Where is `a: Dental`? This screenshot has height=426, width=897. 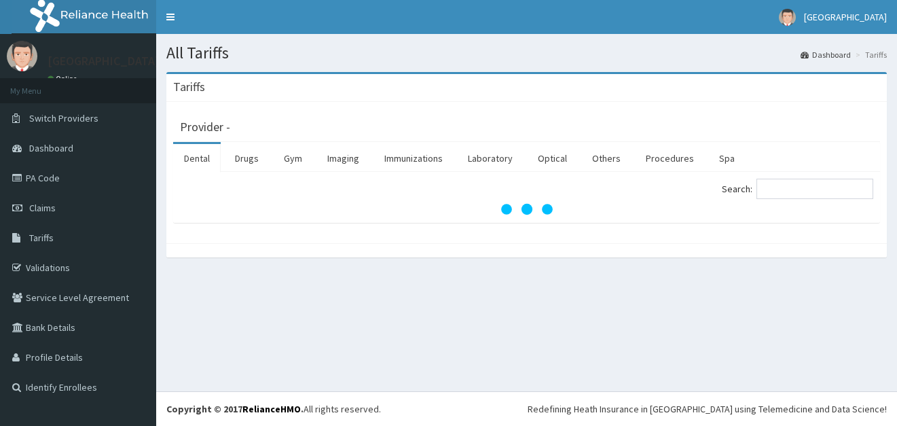 a: Dental is located at coordinates (197, 158).